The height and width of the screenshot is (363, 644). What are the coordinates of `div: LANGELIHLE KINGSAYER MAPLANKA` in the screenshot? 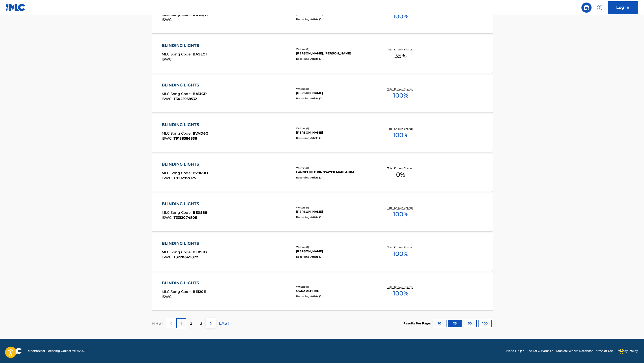 It's located at (334, 172).